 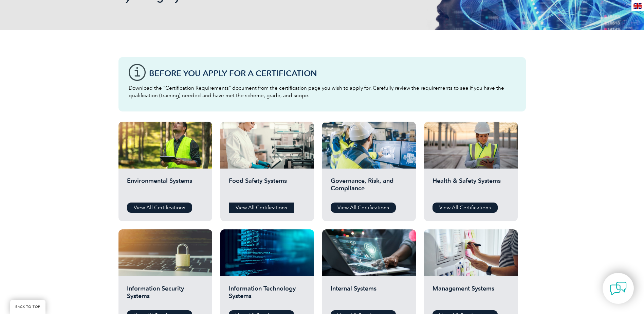 I want to click on h2: Management Systems, so click(x=471, y=295).